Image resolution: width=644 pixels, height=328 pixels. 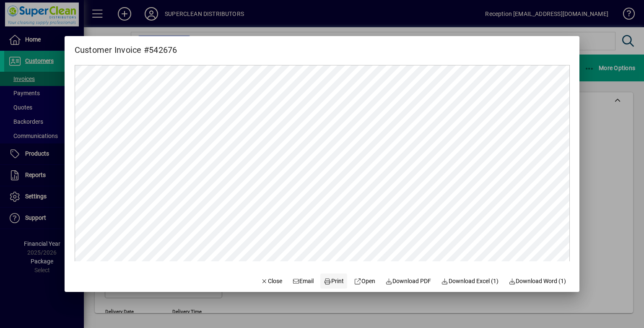 I want to click on span: Download Word (1), so click(x=537, y=281).